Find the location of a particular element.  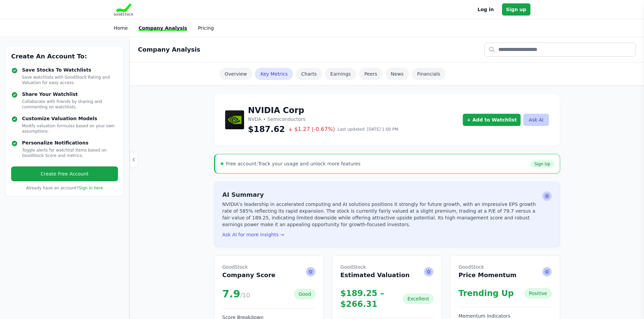

h4: Save Stocks To Watchlists is located at coordinates (70, 70).